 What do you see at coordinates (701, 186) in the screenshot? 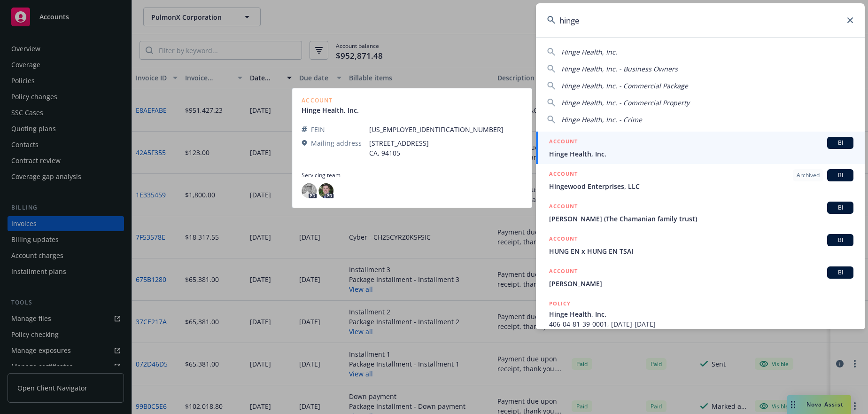
I see `span: Hingewood Enterprises, LLC` at bounding box center [701, 186].